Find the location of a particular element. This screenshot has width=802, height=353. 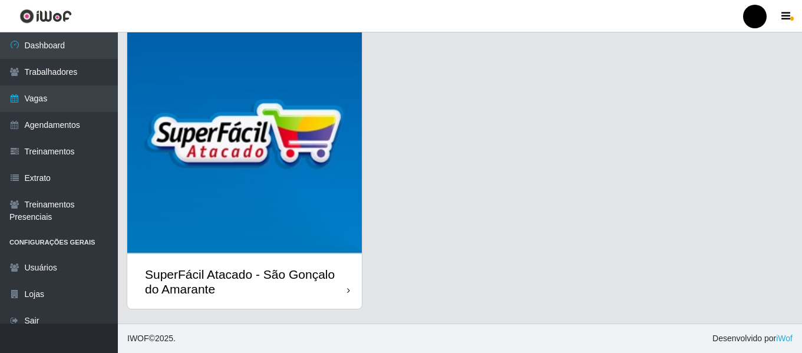

a: SuperFácil Atacado - São Gonçalo do Amarante is located at coordinates (245, 164).